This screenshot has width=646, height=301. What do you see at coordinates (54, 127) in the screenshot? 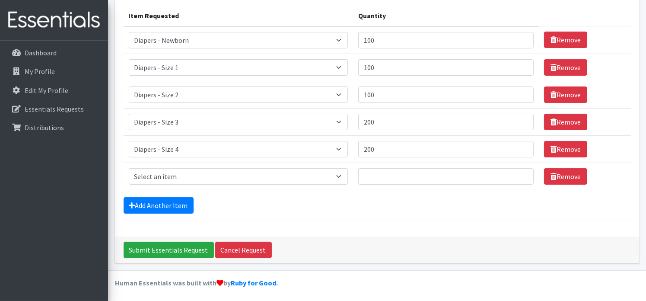
I see `a: Distributions` at bounding box center [54, 127].